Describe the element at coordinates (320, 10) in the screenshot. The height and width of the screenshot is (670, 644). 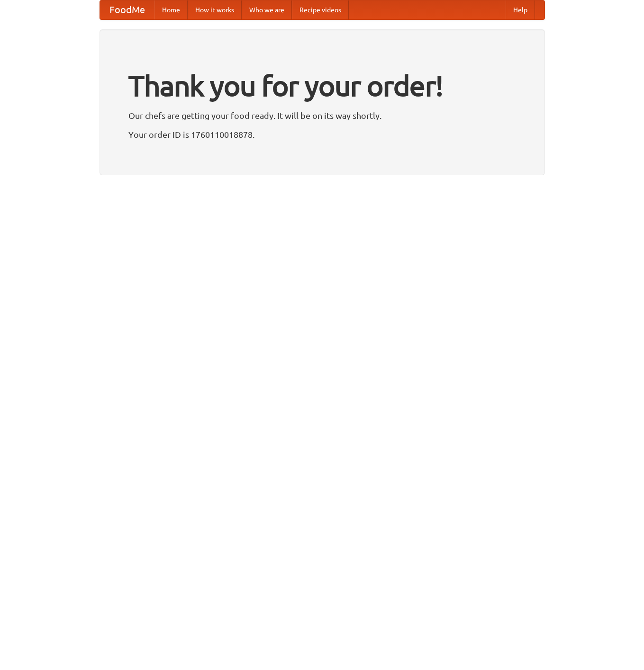
I see `a: Recipe videos` at that location.